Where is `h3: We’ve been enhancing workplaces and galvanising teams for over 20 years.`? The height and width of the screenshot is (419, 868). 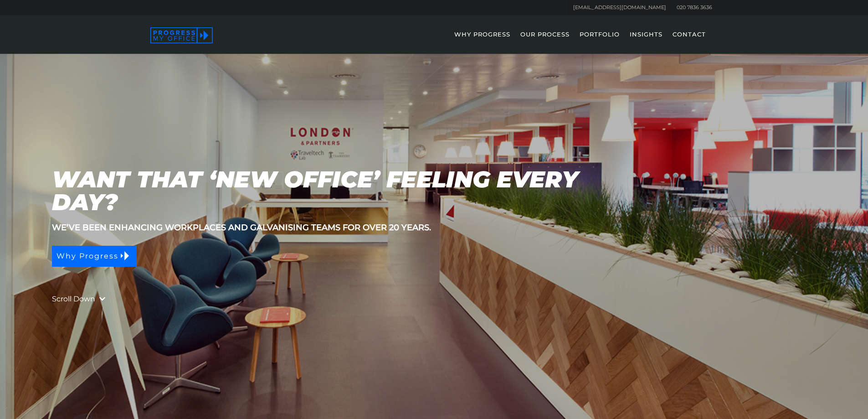 h3: We’ve been enhancing workplaces and galvanising teams for over 20 years. is located at coordinates (434, 227).